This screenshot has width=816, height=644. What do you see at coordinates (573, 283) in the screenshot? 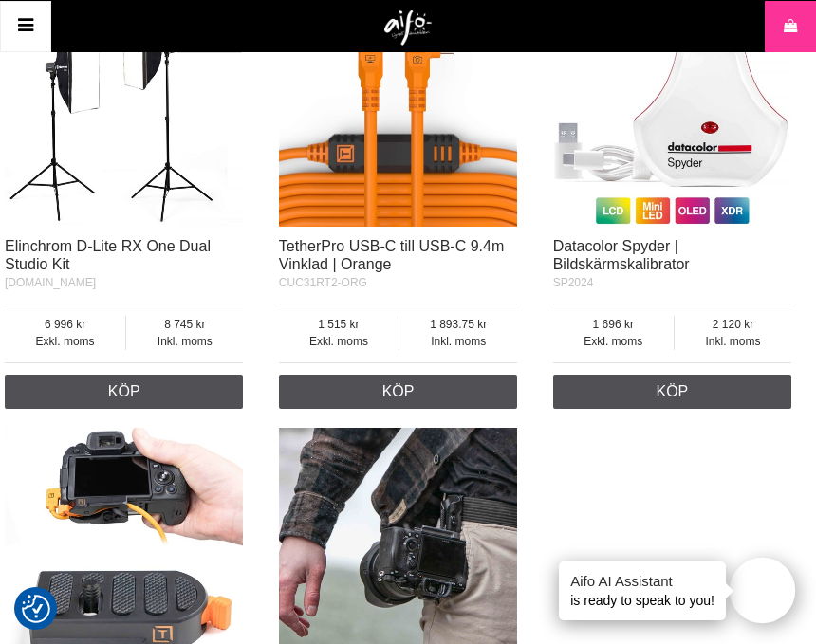
I see `span: SP2024` at bounding box center [573, 283].